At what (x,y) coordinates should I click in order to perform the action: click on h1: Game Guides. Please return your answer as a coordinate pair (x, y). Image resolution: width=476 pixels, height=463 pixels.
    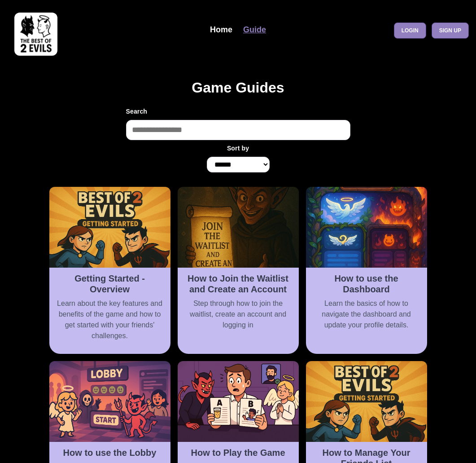
    Looking at the image, I should click on (238, 88).